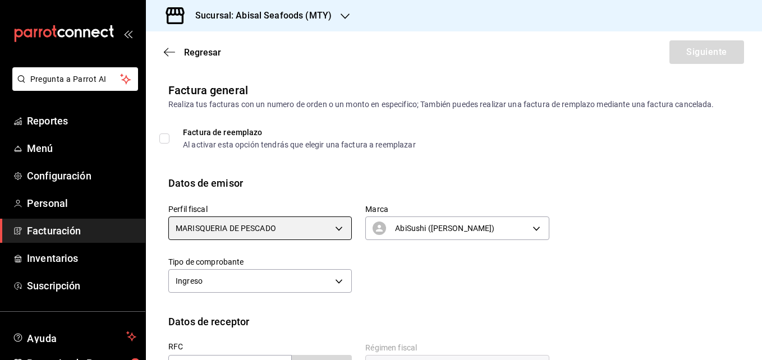 This screenshot has height=360, width=762. Describe the element at coordinates (73, 87) in the screenshot. I see `a: Pregunta a Parrot AI` at that location.